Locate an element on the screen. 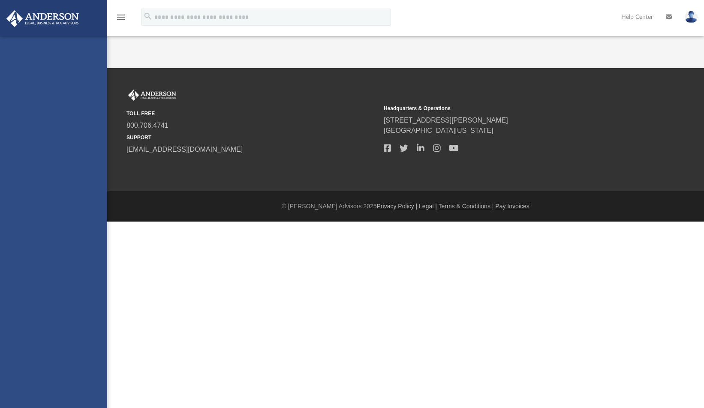 Image resolution: width=704 pixels, height=408 pixels. small: SUPPORT is located at coordinates (252, 138).